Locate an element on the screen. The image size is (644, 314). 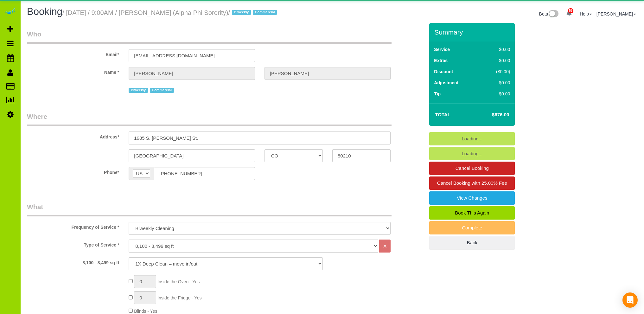
input: First Name* is located at coordinates (191, 73).